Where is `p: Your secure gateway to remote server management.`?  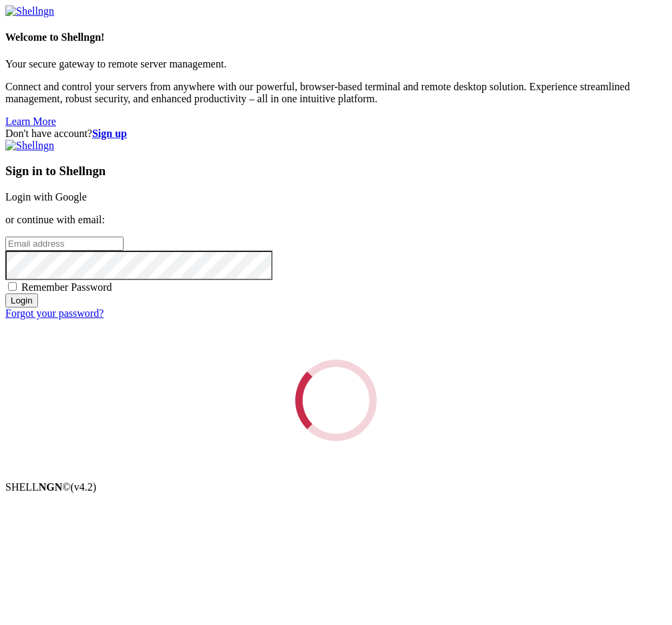 p: Your secure gateway to remote server management. is located at coordinates (336, 64).